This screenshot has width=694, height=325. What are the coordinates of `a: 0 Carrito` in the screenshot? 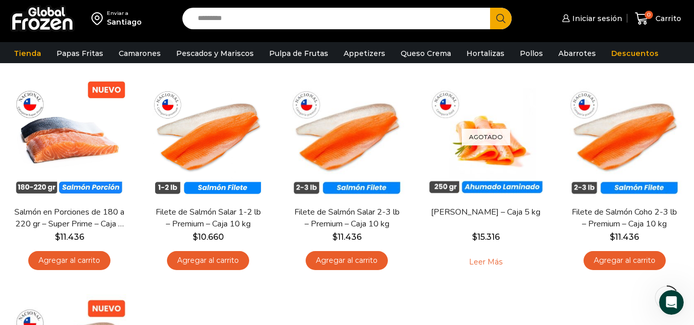 It's located at (658, 18).